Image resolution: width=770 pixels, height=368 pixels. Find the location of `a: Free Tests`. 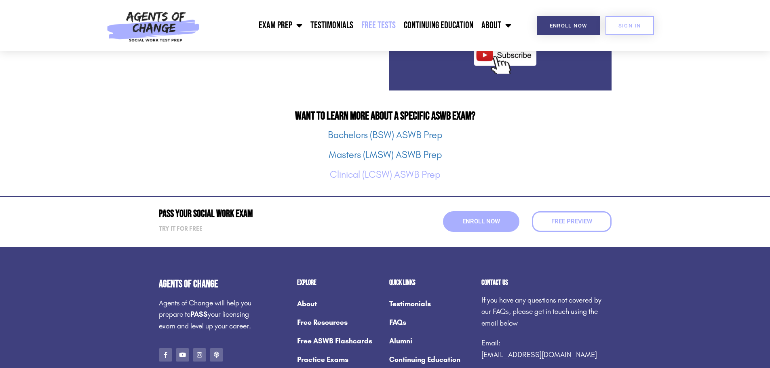

a: Free Tests is located at coordinates (378, 25).